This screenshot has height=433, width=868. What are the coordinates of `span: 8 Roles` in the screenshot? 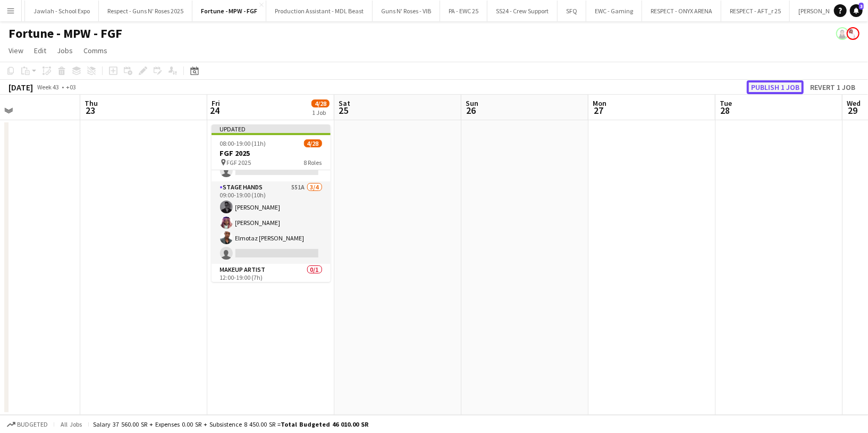 It's located at (313, 162).